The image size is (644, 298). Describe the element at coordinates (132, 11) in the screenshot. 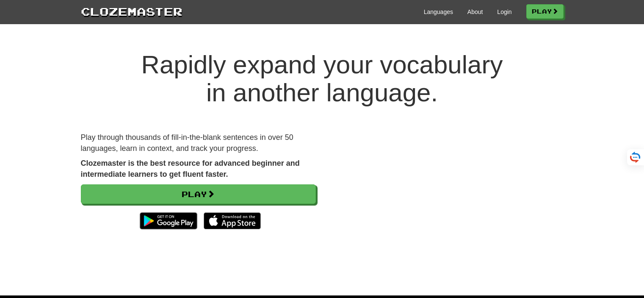

I see `a: Clozemaster` at that location.